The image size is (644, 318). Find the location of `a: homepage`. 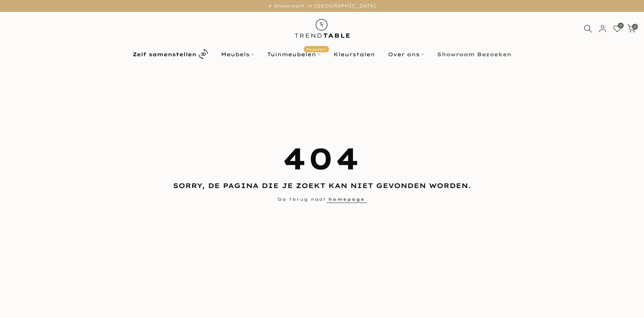

a: homepage is located at coordinates (347, 199).